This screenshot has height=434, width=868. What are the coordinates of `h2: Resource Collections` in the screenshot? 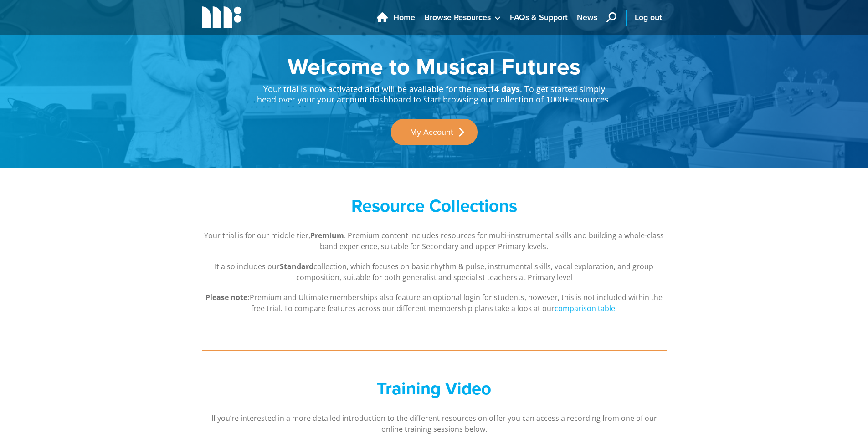 It's located at (434, 206).